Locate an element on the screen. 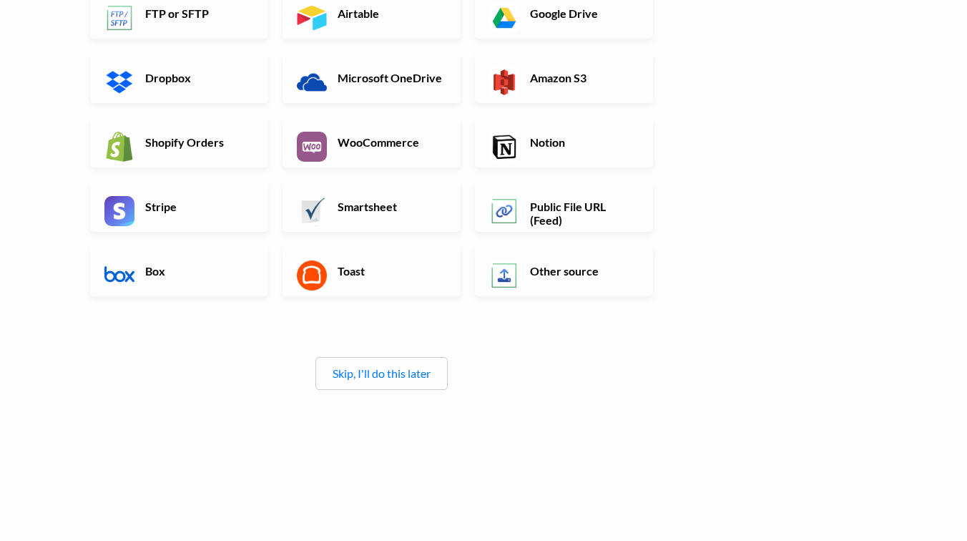  img: Shopify App & API is located at coordinates (119, 147).